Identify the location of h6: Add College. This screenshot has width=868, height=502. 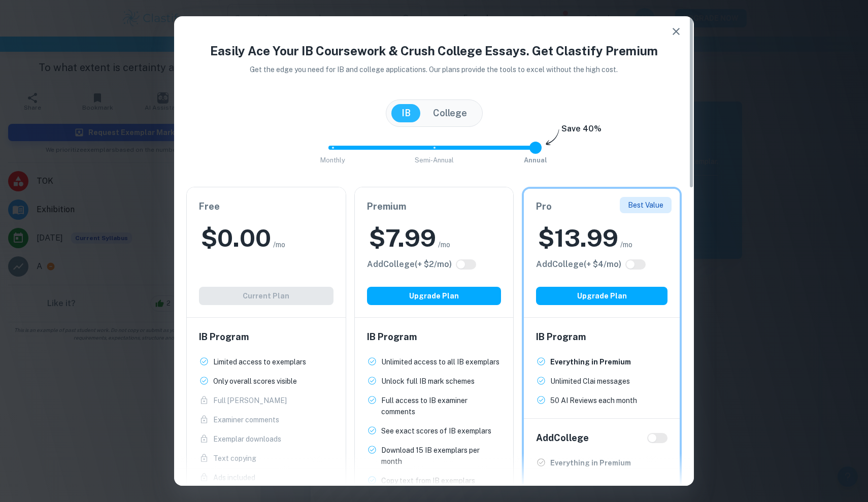
(563, 438).